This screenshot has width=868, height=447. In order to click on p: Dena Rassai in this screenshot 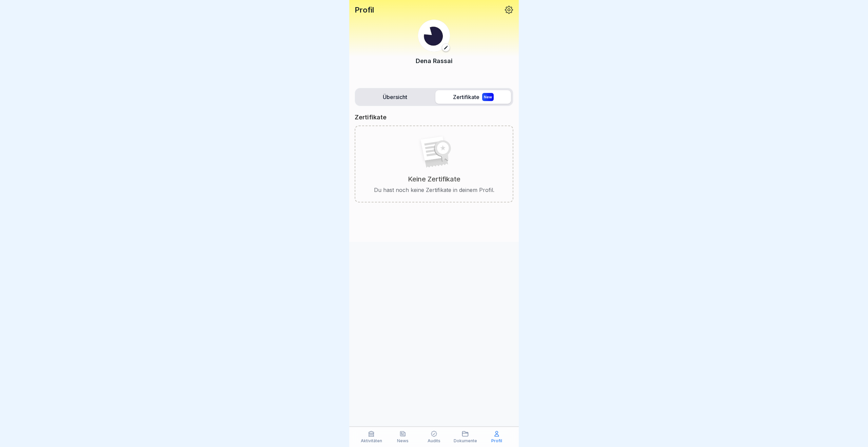, I will do `click(434, 61)`.